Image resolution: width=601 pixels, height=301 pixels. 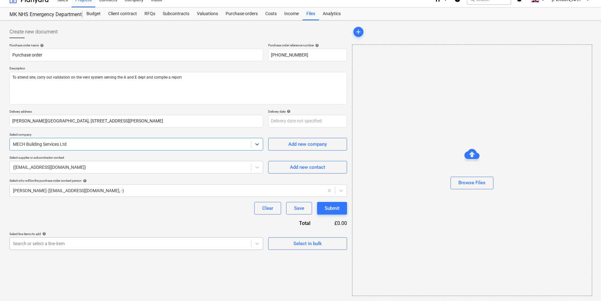 What do you see at coordinates (299, 208) in the screenshot?
I see `div: Save` at bounding box center [299, 208].